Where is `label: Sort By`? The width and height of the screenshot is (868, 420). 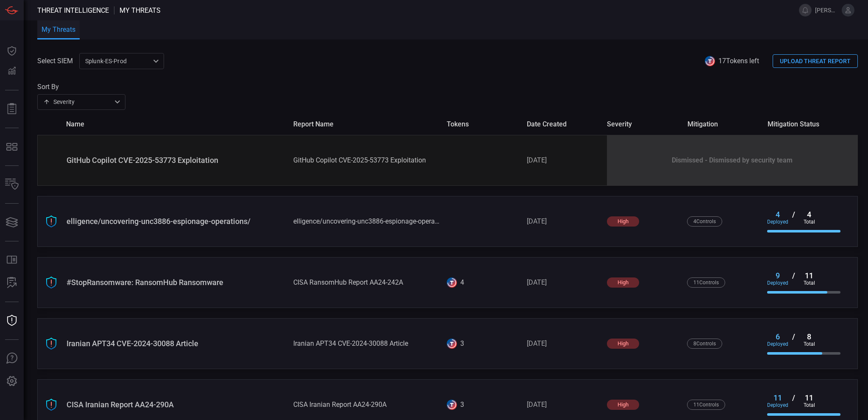 label: Sort By is located at coordinates (81, 86).